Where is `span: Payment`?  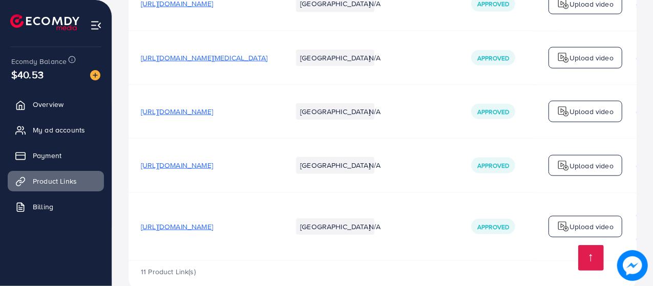 span: Payment is located at coordinates (47, 156).